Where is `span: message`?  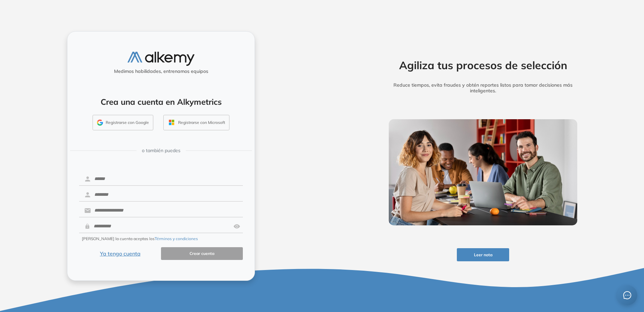
span: message is located at coordinates (627, 295).